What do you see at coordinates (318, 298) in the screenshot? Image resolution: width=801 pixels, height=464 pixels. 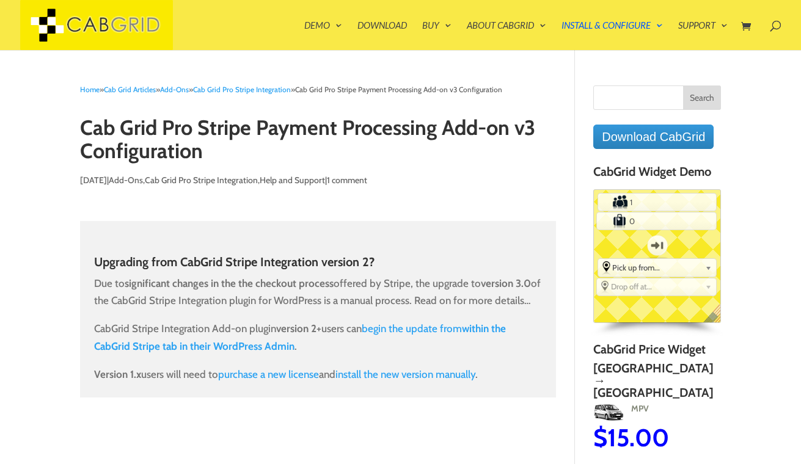 I see `p: Due to offered by Stripe, the upgrade to of the CabGrid Stripe Integration plugin for WordPress i...` at bounding box center [318, 298].